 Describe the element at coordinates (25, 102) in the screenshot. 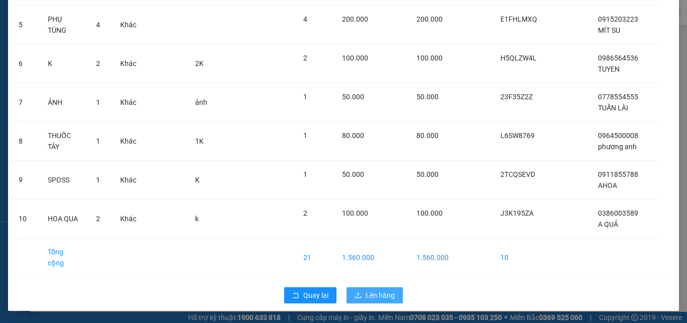

I see `td: 7` at that location.